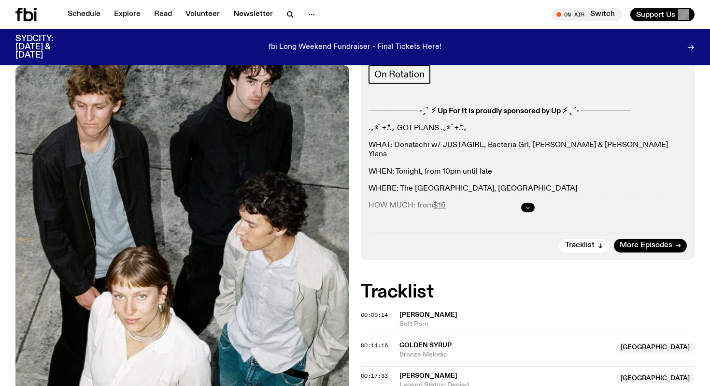 Image resolution: width=710 pixels, height=386 pixels. Describe the element at coordinates (400, 74) in the screenshot. I see `a: On Rotation` at that location.